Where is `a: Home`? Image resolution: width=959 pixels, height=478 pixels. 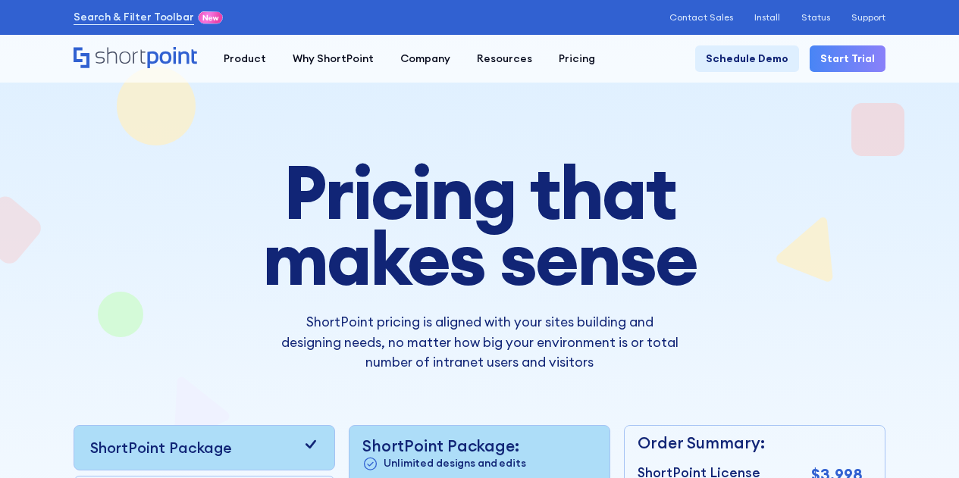 a: Home is located at coordinates (135, 58).